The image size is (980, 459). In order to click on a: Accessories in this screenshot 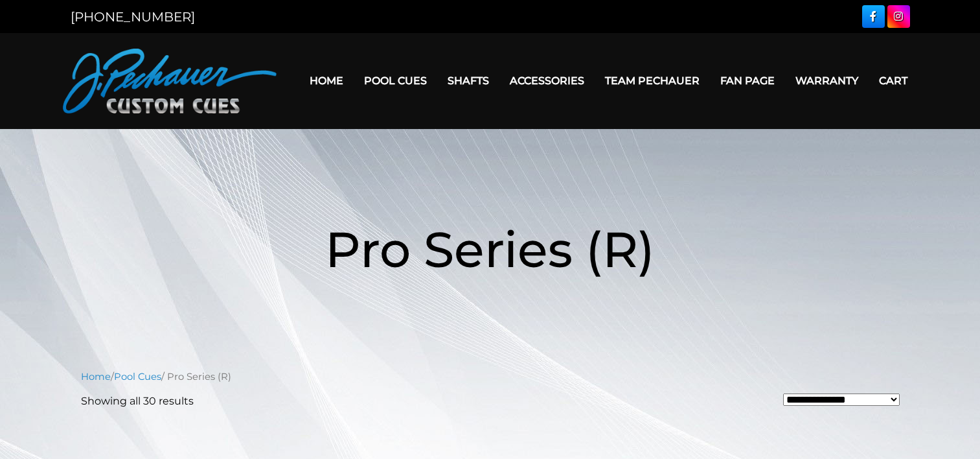, I will do `click(547, 81)`.